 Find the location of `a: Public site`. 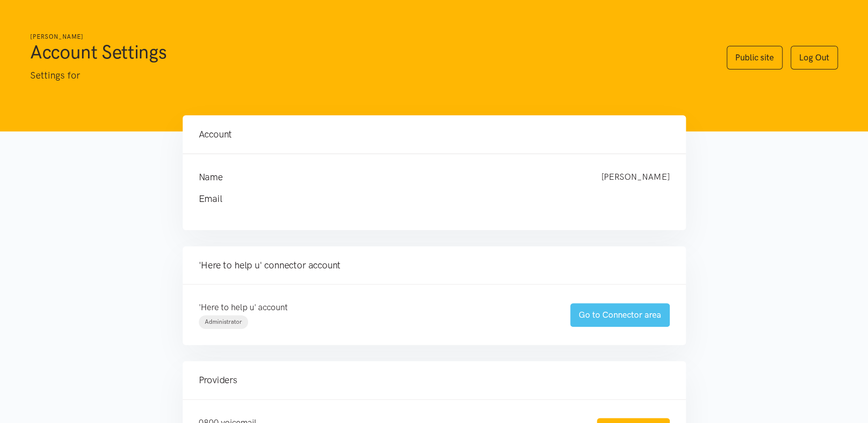

a: Public site is located at coordinates (754, 58).